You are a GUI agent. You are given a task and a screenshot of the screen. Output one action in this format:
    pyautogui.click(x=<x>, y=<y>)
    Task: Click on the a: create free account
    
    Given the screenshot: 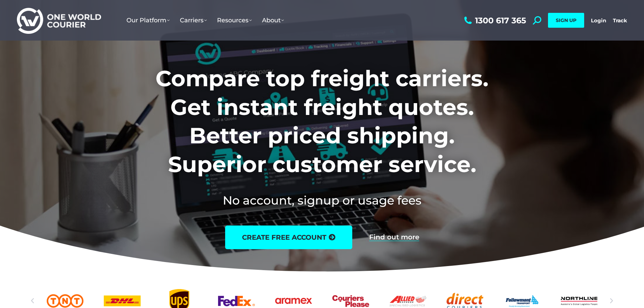 What is the action you would take?
    pyautogui.click(x=288, y=238)
    